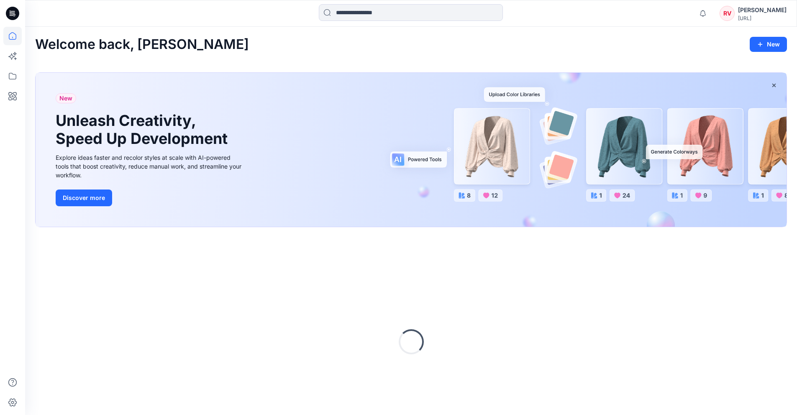  Describe the element at coordinates (150, 166) in the screenshot. I see `div: Explore ideas faster and recolor styles at scale with AI-powered tools that boost creativity, red...` at that location.